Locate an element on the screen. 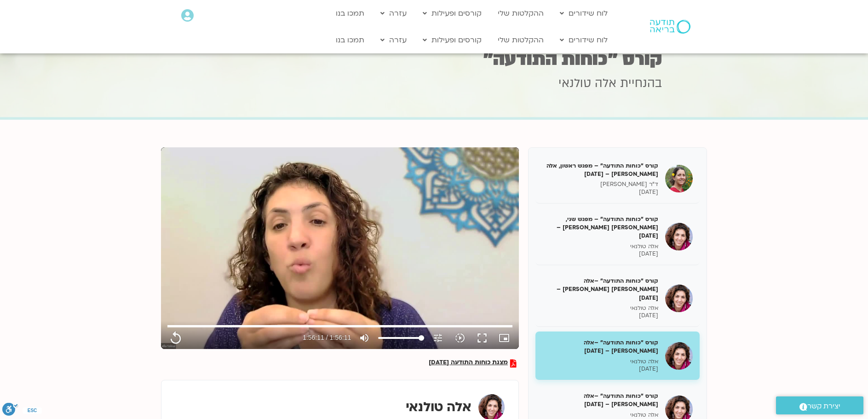 This screenshot has height=419, width=868. img: תודעה בריאה is located at coordinates (670, 27).